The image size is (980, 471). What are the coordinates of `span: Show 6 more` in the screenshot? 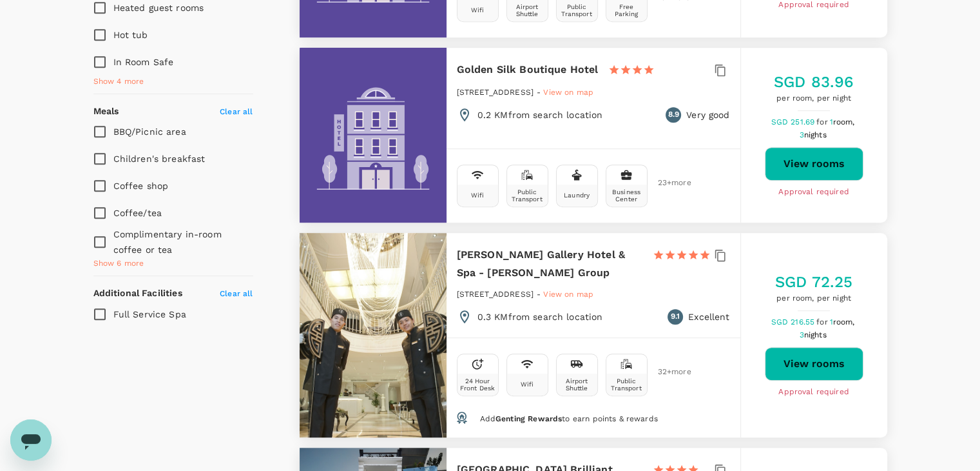 It's located at (119, 264).